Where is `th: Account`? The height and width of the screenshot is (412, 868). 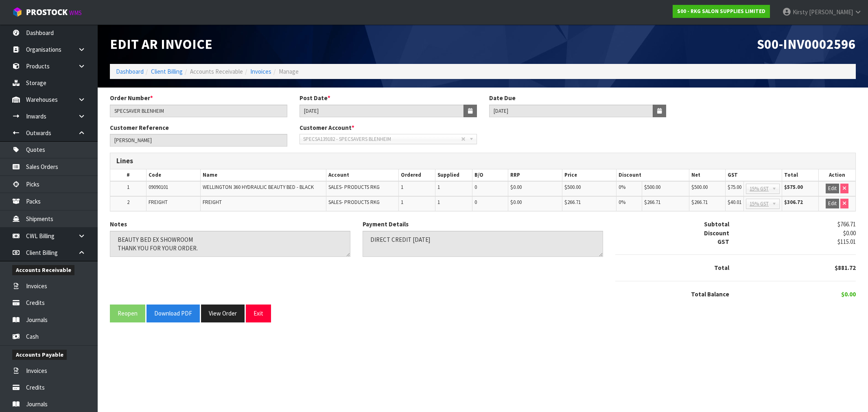
th: Account is located at coordinates (363, 175).